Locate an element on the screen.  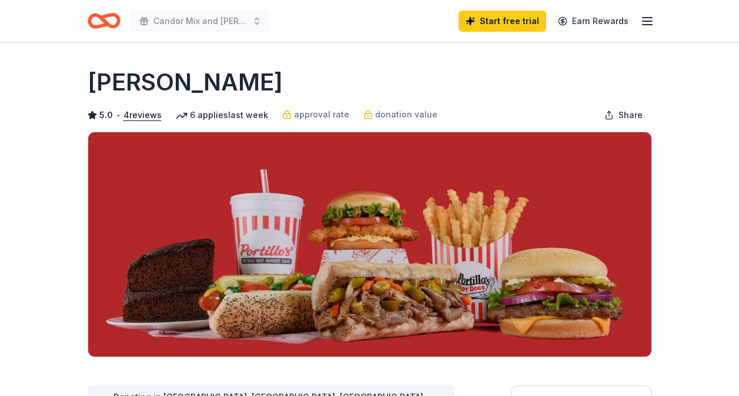
a: approval rate is located at coordinates (316, 115).